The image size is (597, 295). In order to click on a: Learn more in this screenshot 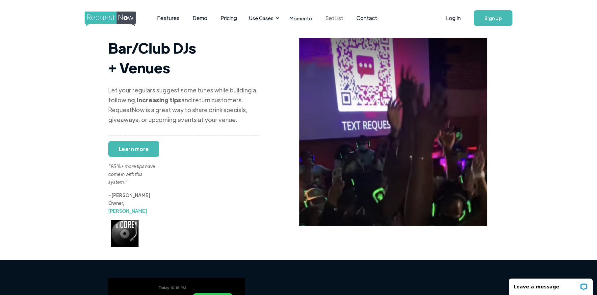, I will do `click(134, 149)`.